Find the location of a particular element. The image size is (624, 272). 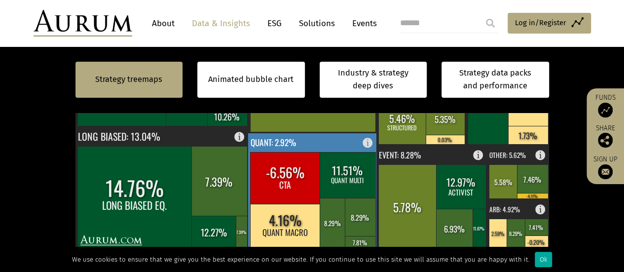

input: Submit is located at coordinates (490, 23).